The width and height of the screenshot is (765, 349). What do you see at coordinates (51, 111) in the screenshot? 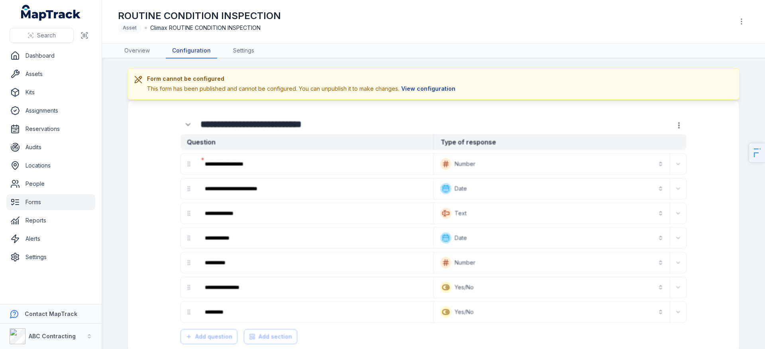
I see `a: Assignments` at bounding box center [51, 111].